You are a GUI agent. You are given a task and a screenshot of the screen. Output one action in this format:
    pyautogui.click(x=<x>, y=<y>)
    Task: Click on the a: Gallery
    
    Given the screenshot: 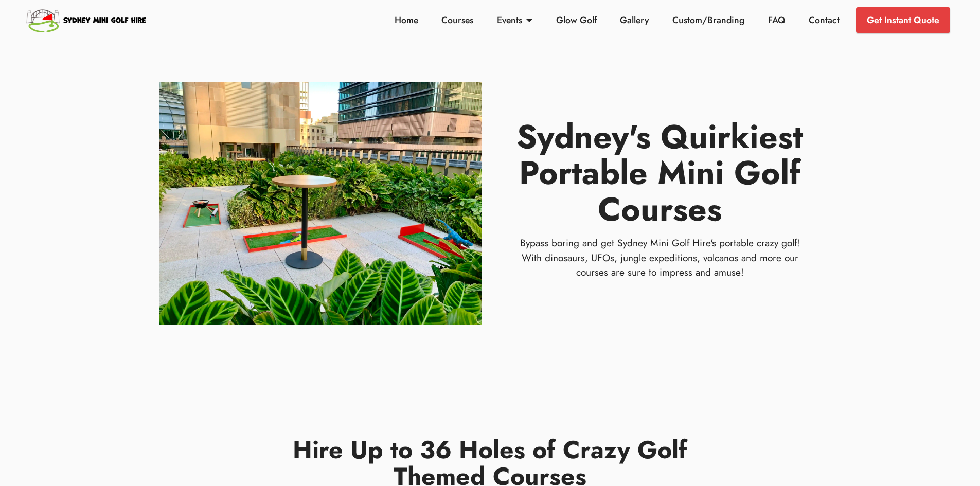 What is the action you would take?
    pyautogui.click(x=634, y=20)
    